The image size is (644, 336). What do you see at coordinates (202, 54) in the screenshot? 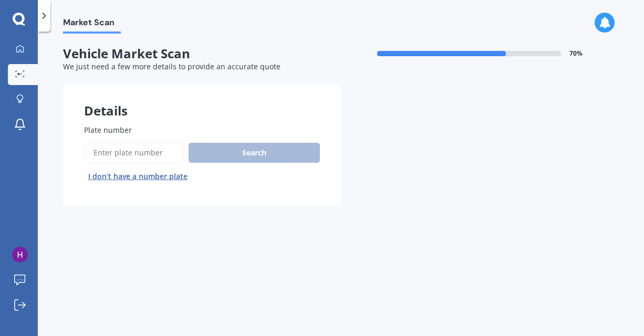
I see `span: Vehicle Market Scan` at bounding box center [202, 54].